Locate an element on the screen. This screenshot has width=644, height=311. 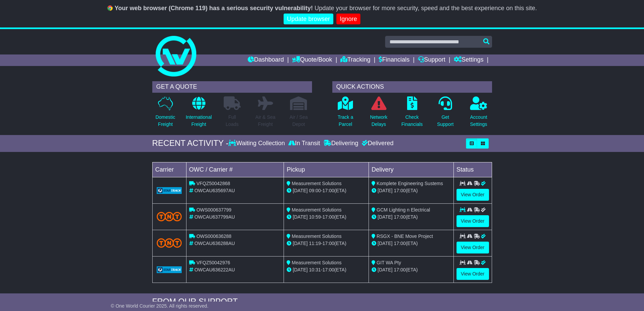
a: GetSupport is located at coordinates (445, 114).